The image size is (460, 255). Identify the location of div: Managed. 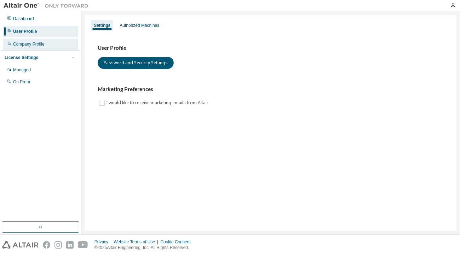
(22, 70).